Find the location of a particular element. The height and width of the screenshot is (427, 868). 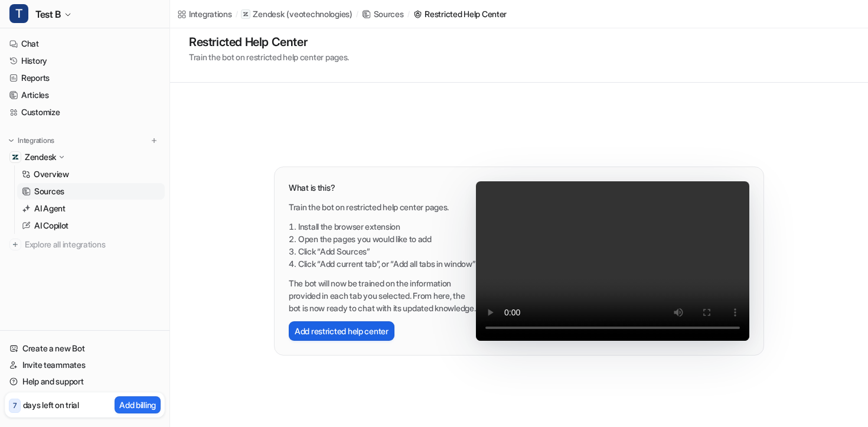

a: Zendesk(veotechnologies) is located at coordinates (297, 14).